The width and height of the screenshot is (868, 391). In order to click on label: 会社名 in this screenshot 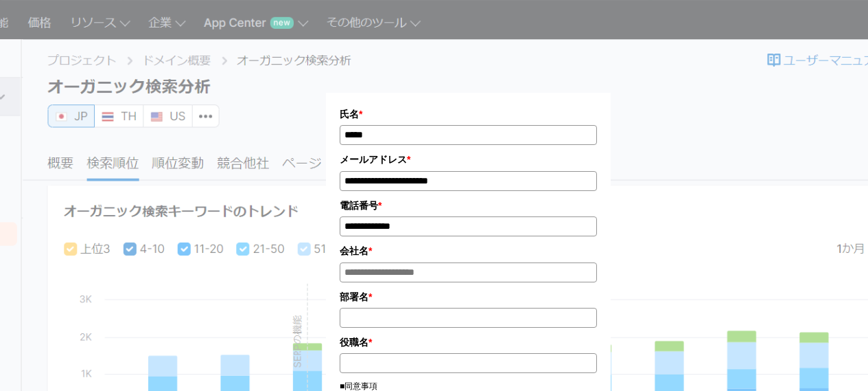, I will do `click(468, 250)`.